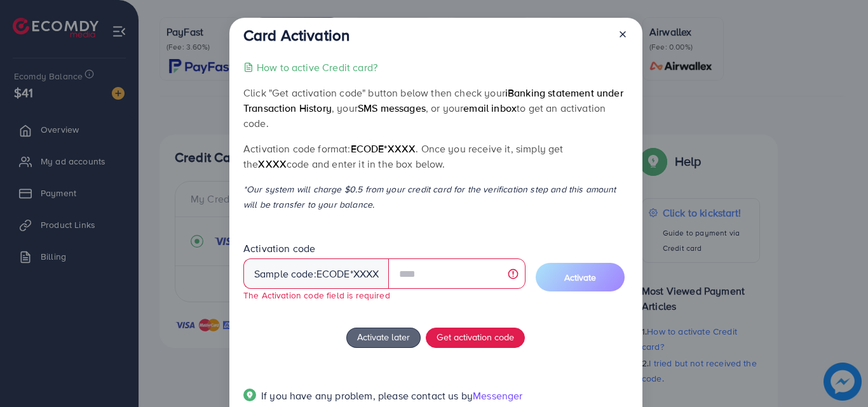  Describe the element at coordinates (317, 274) in the screenshot. I see `div: Sample code: *XXXX` at that location.